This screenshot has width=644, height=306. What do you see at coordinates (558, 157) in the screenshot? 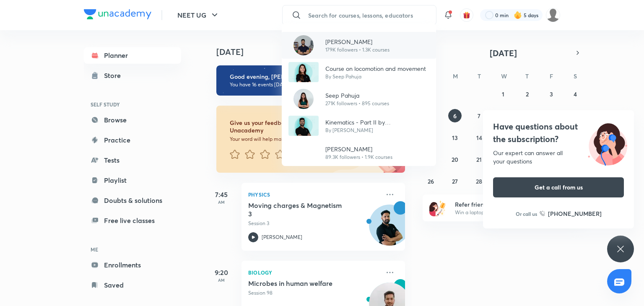
I see `div: Our expert can answer all your questions` at bounding box center [558, 157].